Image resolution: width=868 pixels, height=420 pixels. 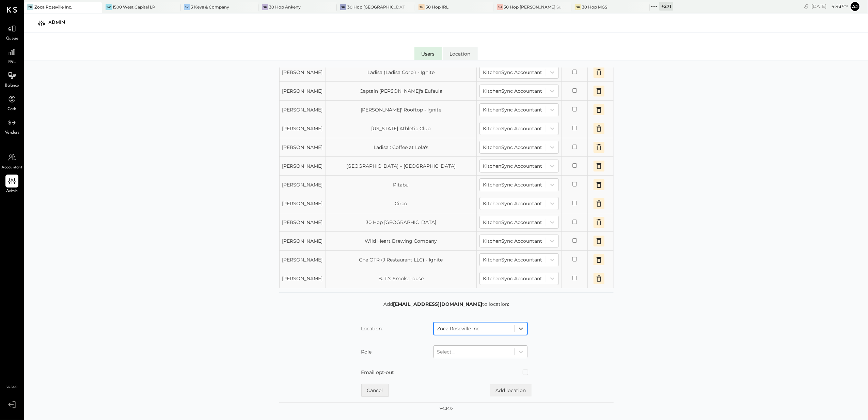 What do you see at coordinates (12, 126) in the screenshot?
I see `a: Vendors` at bounding box center [12, 126].